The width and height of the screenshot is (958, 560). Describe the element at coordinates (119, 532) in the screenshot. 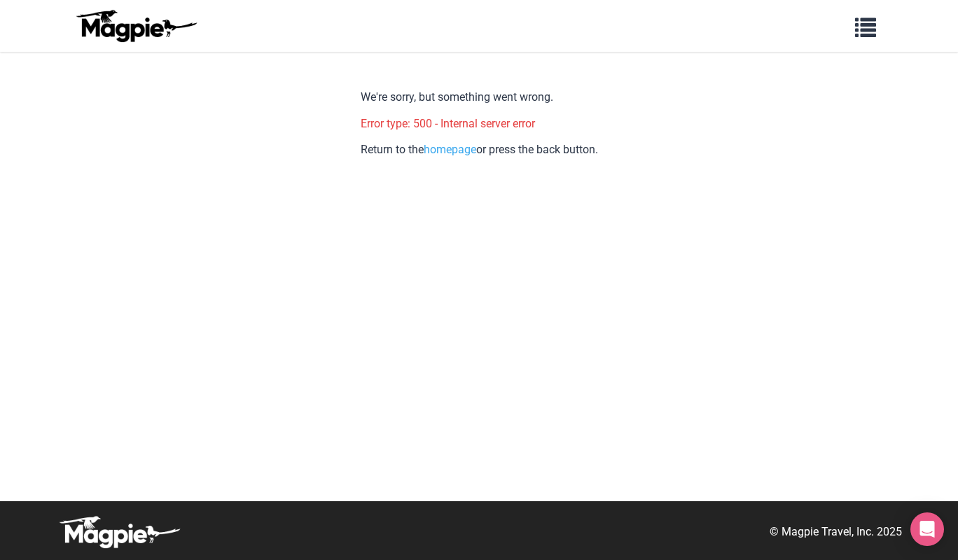

I see `img: logo-white-d94fa1abed81b67a048b3d0f0ab5b955.png` at that location.